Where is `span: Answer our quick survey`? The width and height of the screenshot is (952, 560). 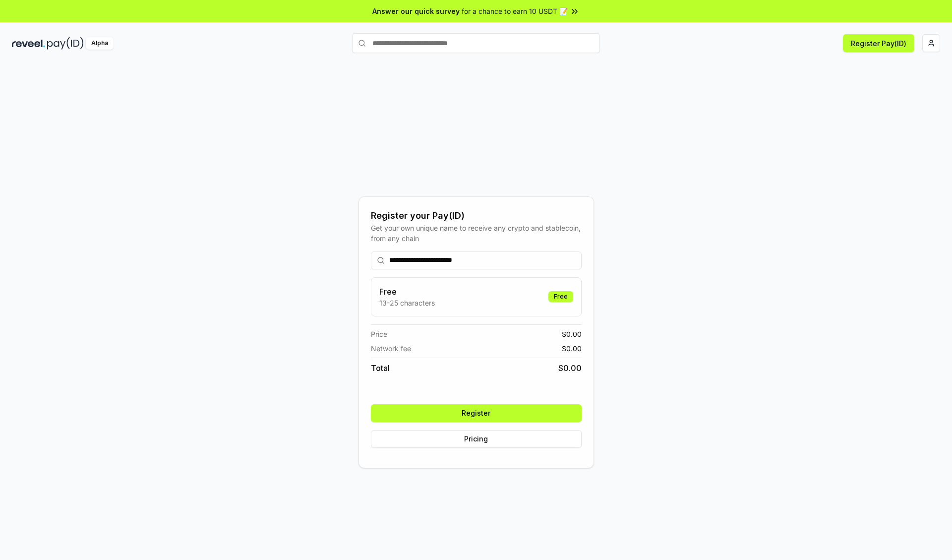
span: Answer our quick survey is located at coordinates (416, 11).